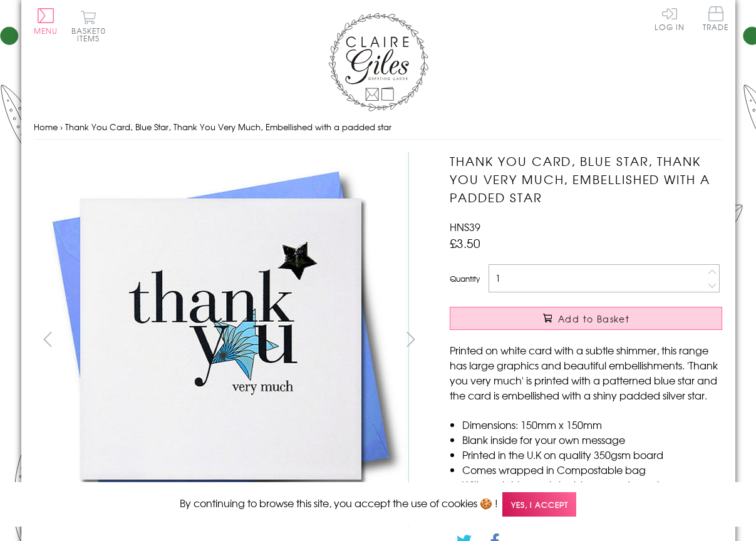 Image resolution: width=756 pixels, height=541 pixels. Describe the element at coordinates (46, 126) in the screenshot. I see `a: Home` at that location.